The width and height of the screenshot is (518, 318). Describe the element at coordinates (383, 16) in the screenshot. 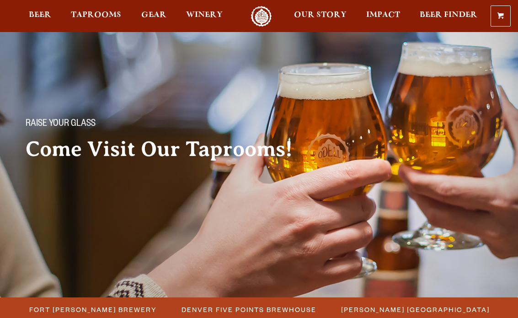

I see `a: Impact` at that location.